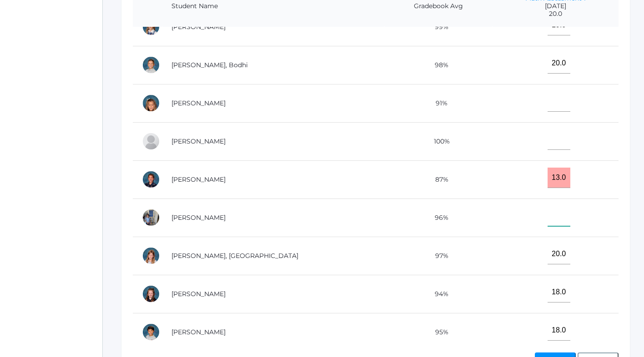 The width and height of the screenshot is (644, 357). Describe the element at coordinates (439, 103) in the screenshot. I see `td: 91%` at that location.